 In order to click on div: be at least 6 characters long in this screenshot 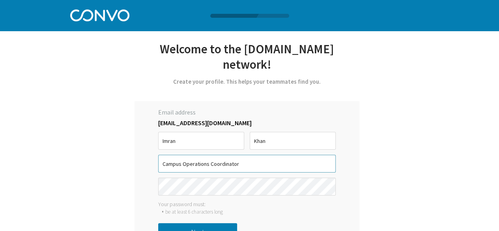, I will do `click(194, 211)`.